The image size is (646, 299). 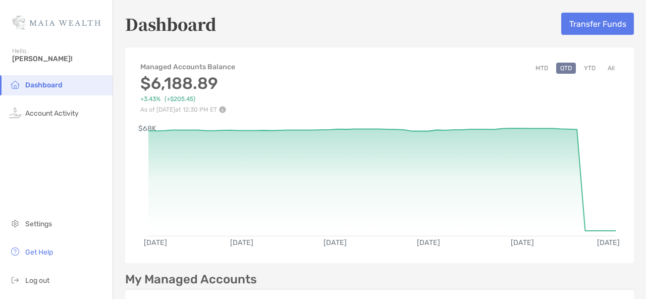 I want to click on button: Transfer Funds, so click(x=597, y=24).